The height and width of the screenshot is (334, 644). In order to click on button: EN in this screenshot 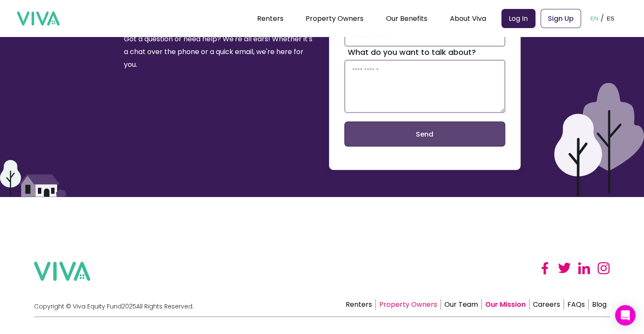, I will do `click(594, 18)`.